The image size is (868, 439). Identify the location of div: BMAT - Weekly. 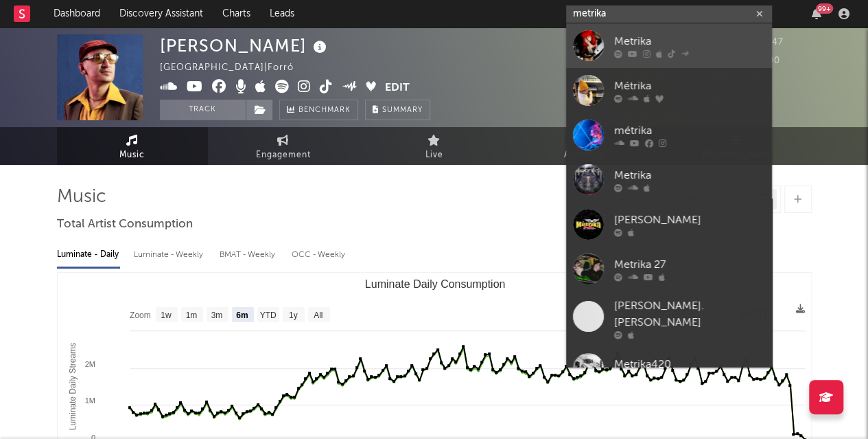
(248, 255).